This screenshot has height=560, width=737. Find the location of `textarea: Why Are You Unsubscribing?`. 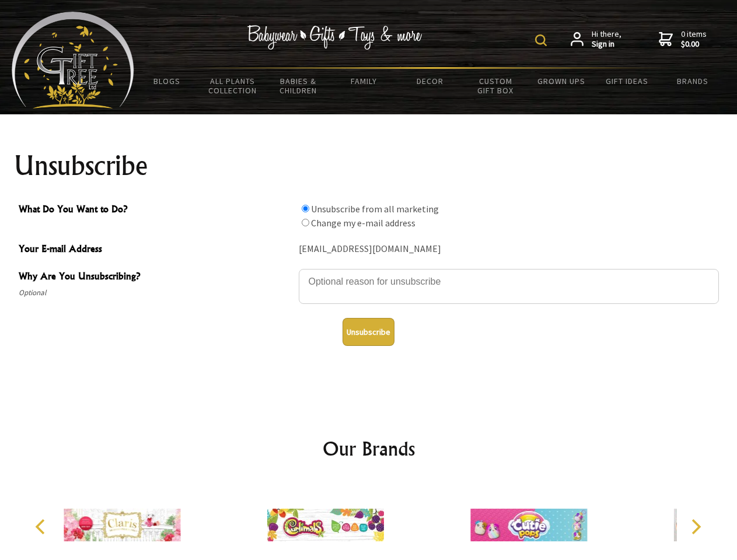

textarea: Why Are You Unsubscribing? is located at coordinates (509, 286).